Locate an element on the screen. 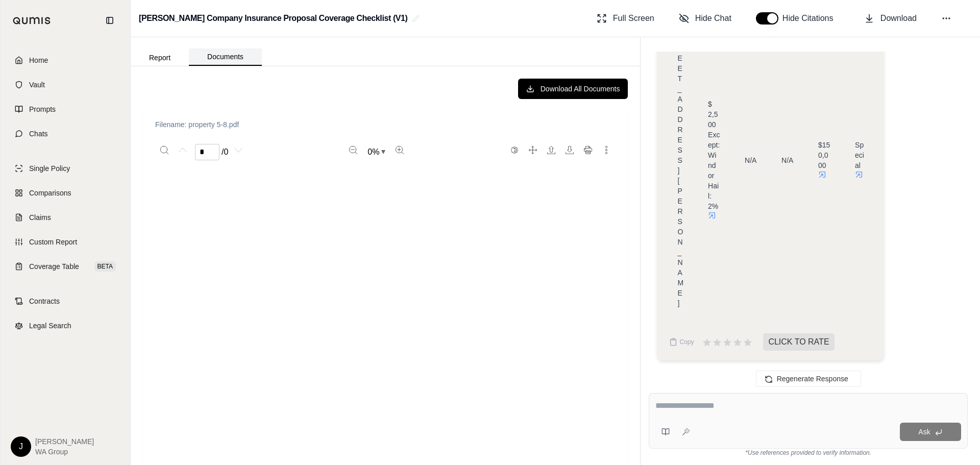 The image size is (980, 465). div: J is located at coordinates (21, 447).